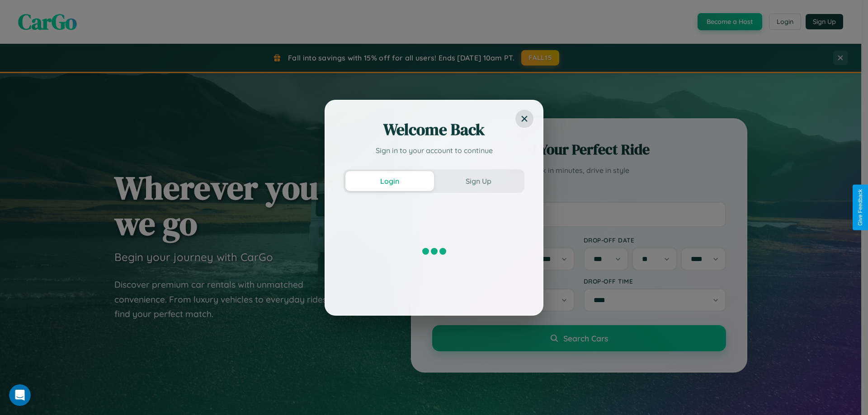  What do you see at coordinates (434, 130) in the screenshot?
I see `h2: Welcome Back` at bounding box center [434, 130].